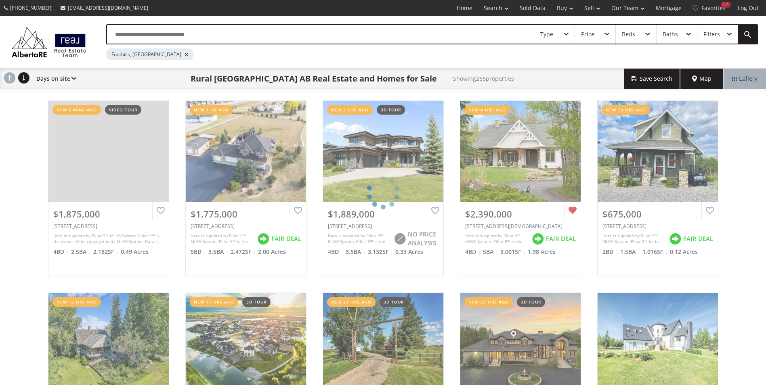 The image size is (766, 385). Describe the element at coordinates (588, 34) in the screenshot. I see `div: Price` at that location.